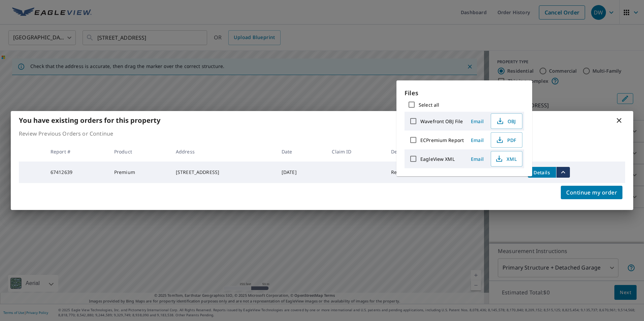 This screenshot has width=644, height=321. Describe the element at coordinates (140, 172) in the screenshot. I see `td: Premium` at that location.